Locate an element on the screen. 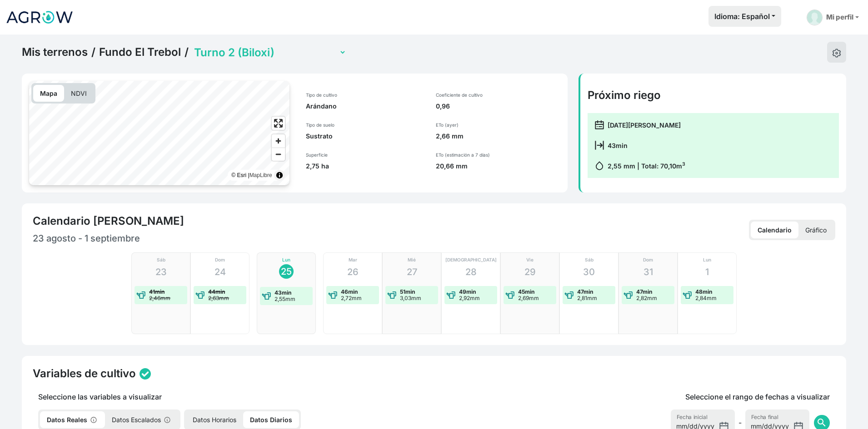 The image size is (868, 429). img: User is located at coordinates (814, 17).